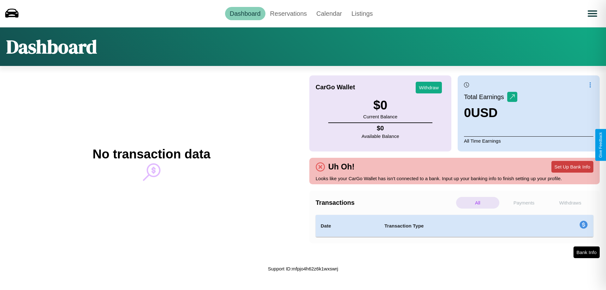 Image resolution: width=606 pixels, height=290 pixels. What do you see at coordinates (288, 14) in the screenshot?
I see `a: Reservations` at bounding box center [288, 14].